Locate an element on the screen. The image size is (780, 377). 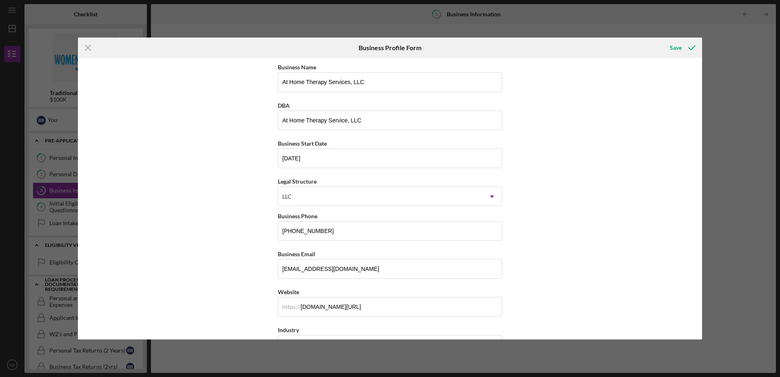
label: Website is located at coordinates (289, 292).